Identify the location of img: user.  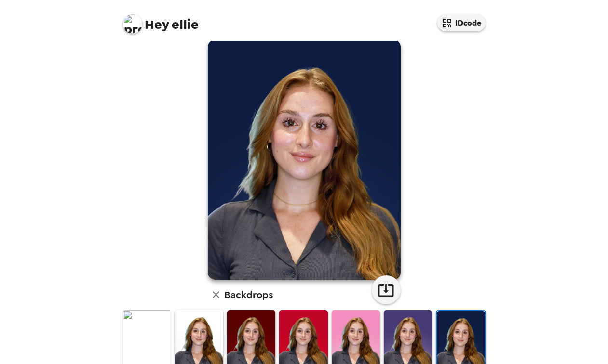
(304, 160).